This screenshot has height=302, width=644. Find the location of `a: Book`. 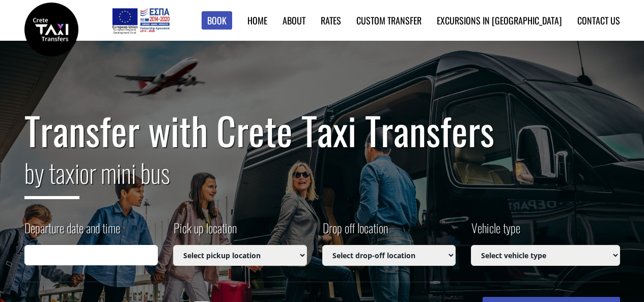

a: Book is located at coordinates (217, 21).